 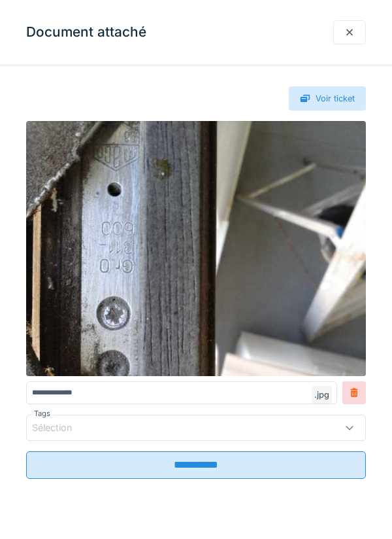 What do you see at coordinates (322, 394) in the screenshot?
I see `div: .jpg` at bounding box center [322, 394].